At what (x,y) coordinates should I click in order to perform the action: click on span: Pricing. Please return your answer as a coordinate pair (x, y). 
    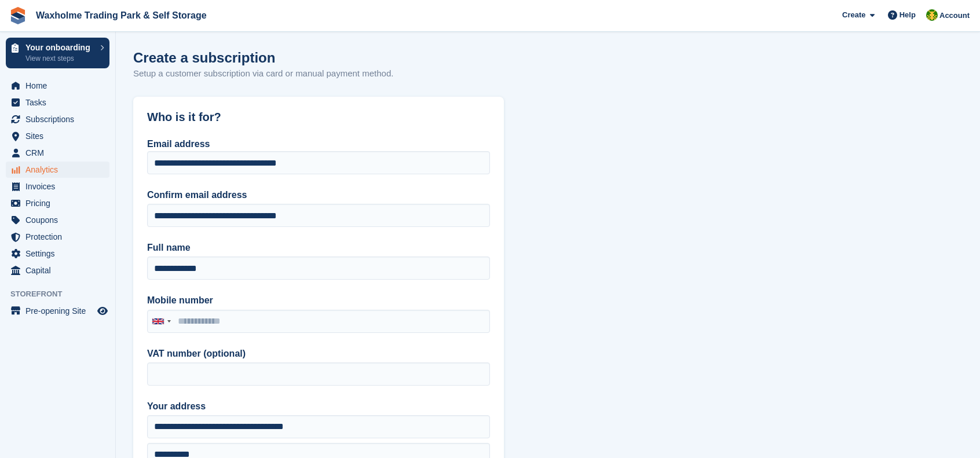
    Looking at the image, I should click on (61, 203).